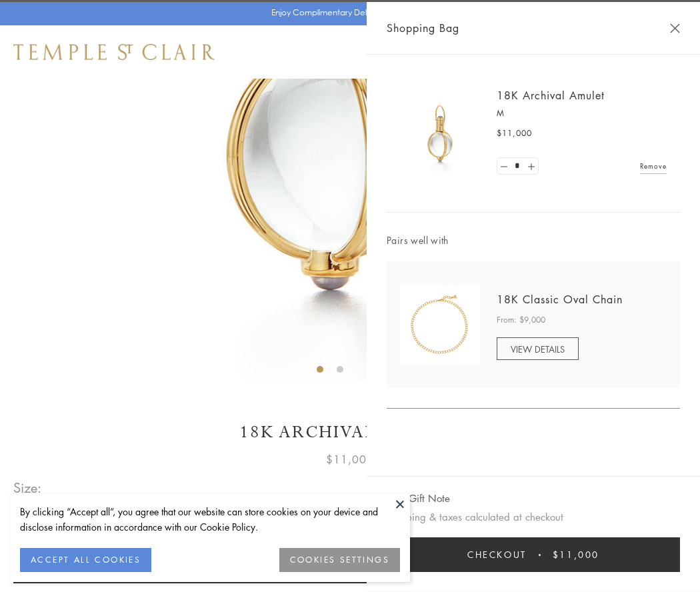 The width and height of the screenshot is (700, 592). Describe the element at coordinates (533, 555) in the screenshot. I see `button: Checkout $11,000` at that location.